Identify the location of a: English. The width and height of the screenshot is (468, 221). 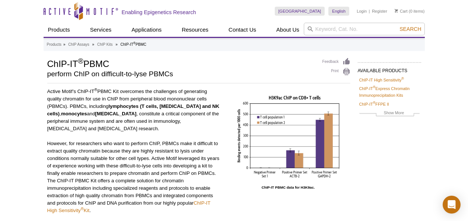
(339, 11).